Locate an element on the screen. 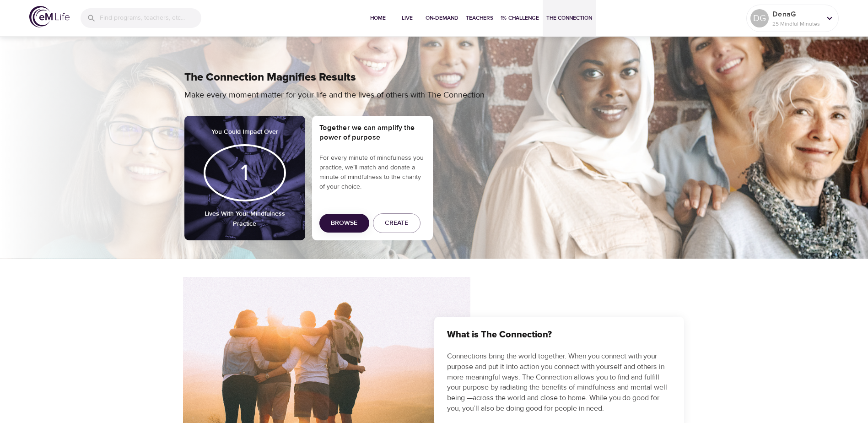  button: Create is located at coordinates (397, 223).